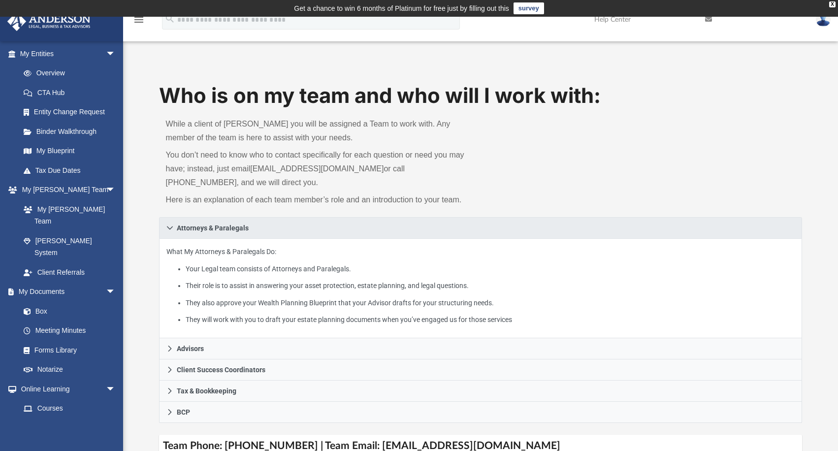 This screenshot has height=451, width=838. What do you see at coordinates (139, 22) in the screenshot?
I see `a: menu` at bounding box center [139, 22].